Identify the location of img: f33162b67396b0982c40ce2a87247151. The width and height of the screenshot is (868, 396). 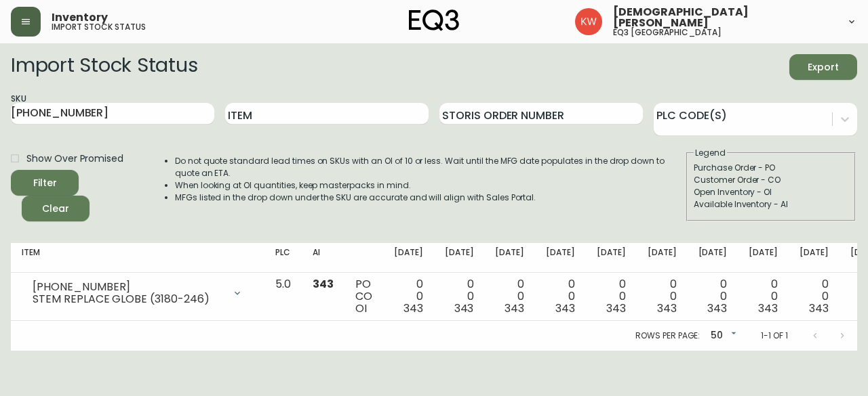
(588, 22).